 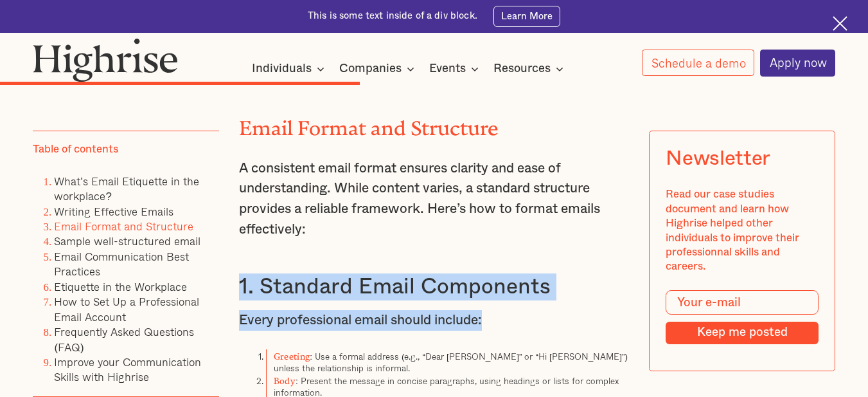 What do you see at coordinates (127, 240) in the screenshot?
I see `a: Sample well-structured email` at bounding box center [127, 240].